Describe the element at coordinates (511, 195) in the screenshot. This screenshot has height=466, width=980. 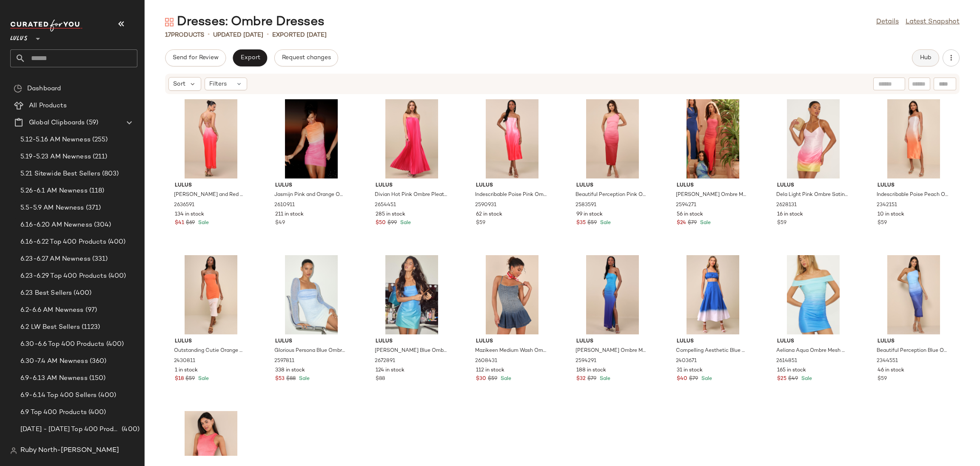
I see `span: Indescribable Poise Pink Ombre Satin Strapless Midi Dress` at that location.